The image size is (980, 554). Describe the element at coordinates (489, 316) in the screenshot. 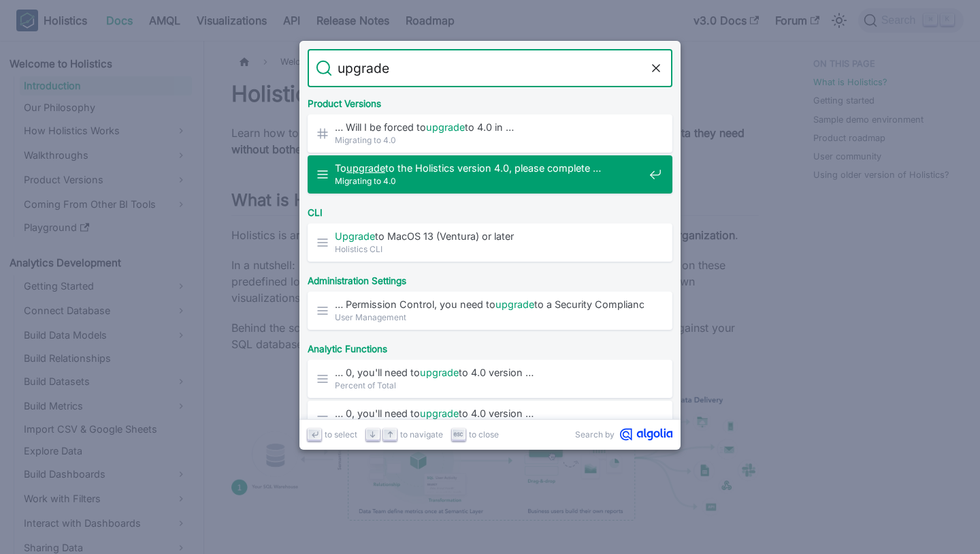

I see `span: User Management` at that location.